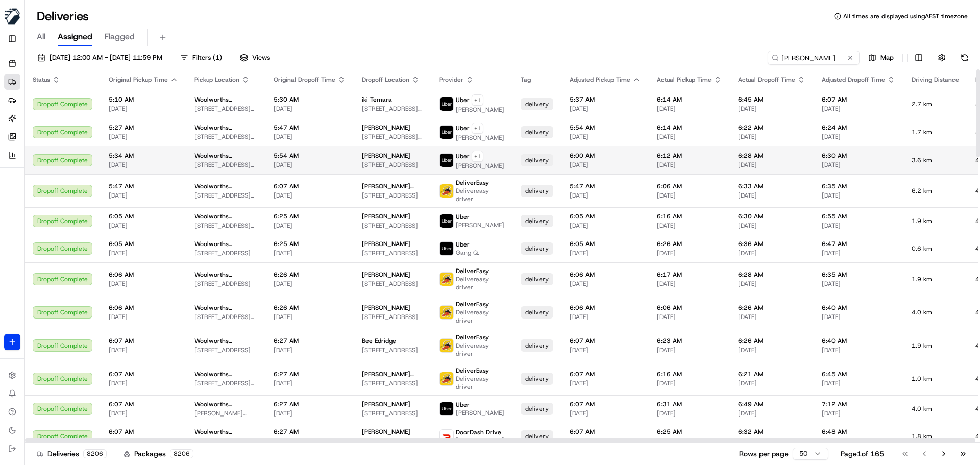 The width and height of the screenshot is (980, 465). Describe the element at coordinates (936, 437) in the screenshot. I see `span: 1.8 km` at that location.